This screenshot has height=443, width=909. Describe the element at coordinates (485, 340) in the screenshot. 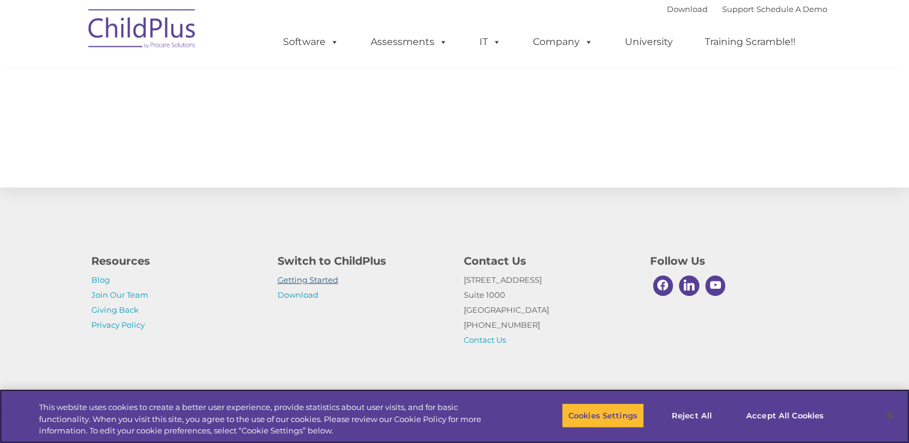

I see `a: Contact Us` at that location.